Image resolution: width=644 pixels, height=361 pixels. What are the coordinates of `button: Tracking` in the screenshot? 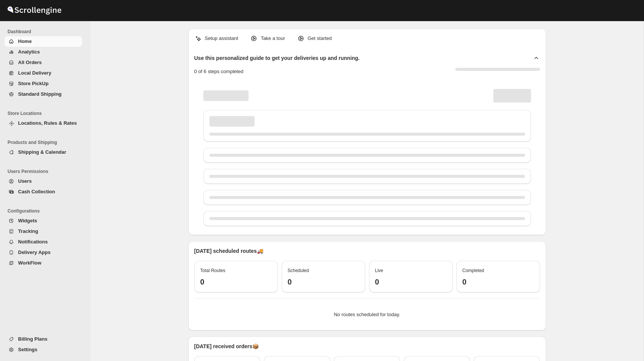 It's located at (43, 231).